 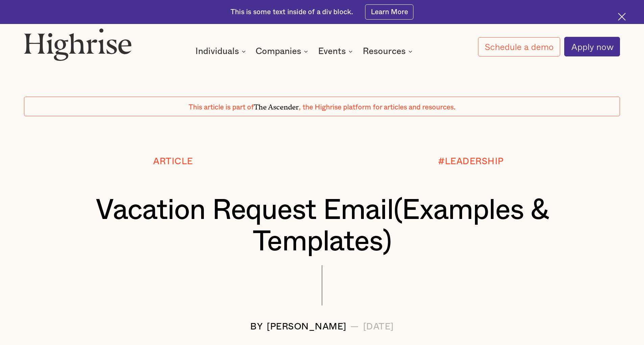 I want to click on a: Apply now, so click(x=592, y=46).